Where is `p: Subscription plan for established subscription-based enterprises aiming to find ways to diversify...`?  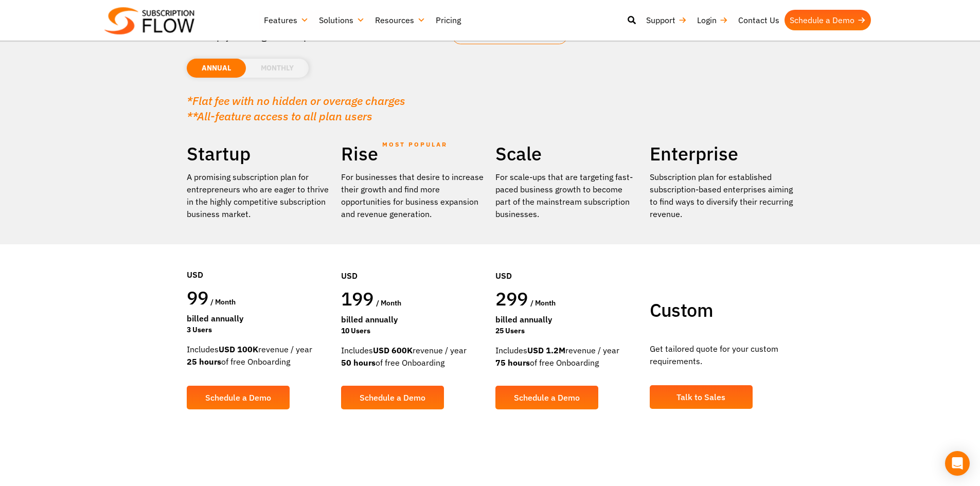 p: Subscription plan for established subscription-based enterprises aiming to find ways to diversify... is located at coordinates (722, 195).